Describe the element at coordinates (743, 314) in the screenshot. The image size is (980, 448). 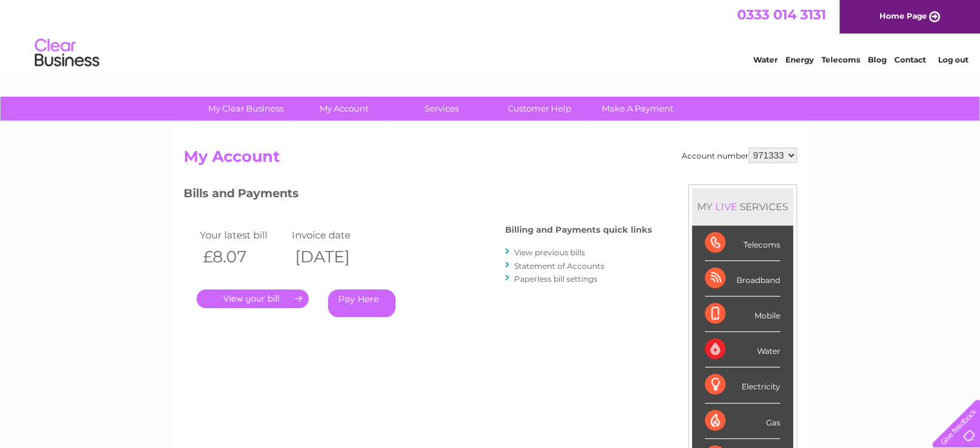
I see `div: Mobile` at that location.